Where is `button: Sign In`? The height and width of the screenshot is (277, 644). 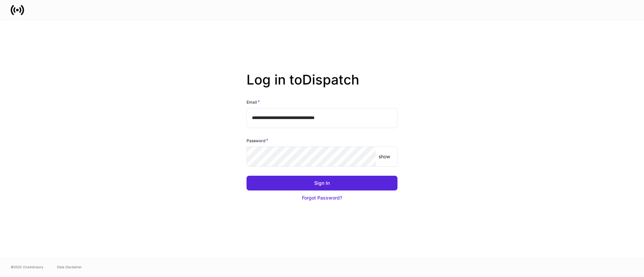 button: Sign In is located at coordinates (322, 183).